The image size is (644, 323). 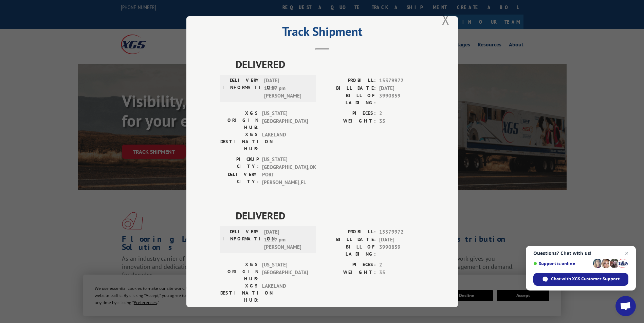 What do you see at coordinates (625, 306) in the screenshot?
I see `a: Open chat` at bounding box center [625, 306].